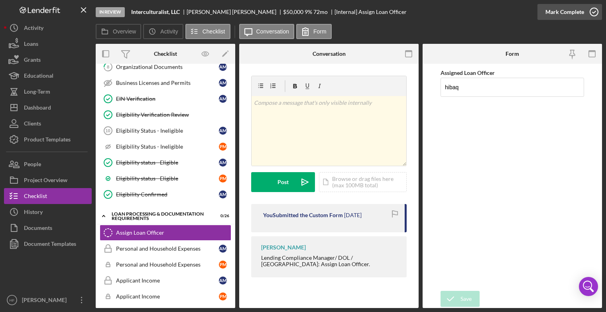  I want to click on button: Form, so click(314, 31).